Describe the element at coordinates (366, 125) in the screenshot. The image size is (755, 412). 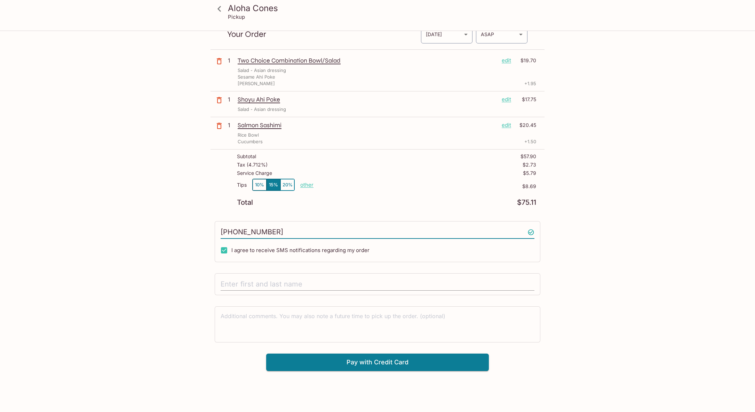
I see `p: Salmon Sashimi` at that location.